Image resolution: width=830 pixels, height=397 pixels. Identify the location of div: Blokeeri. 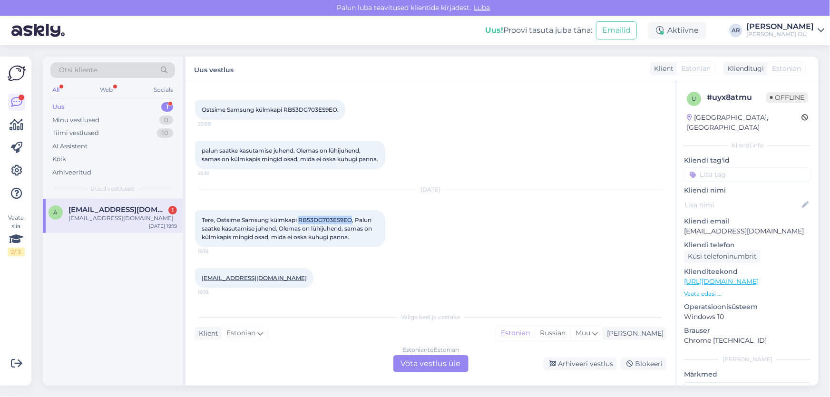
(644, 364).